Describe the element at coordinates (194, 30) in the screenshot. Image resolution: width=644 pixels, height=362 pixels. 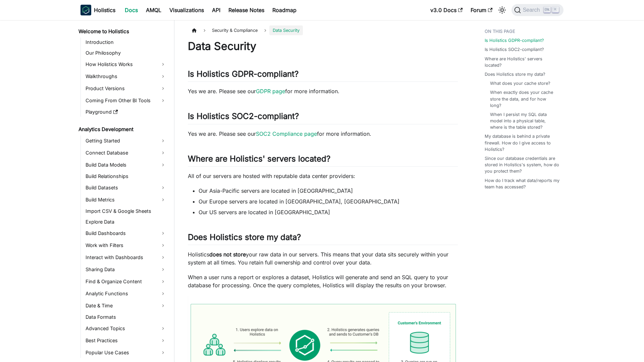
I see `a: Home page` at that location.